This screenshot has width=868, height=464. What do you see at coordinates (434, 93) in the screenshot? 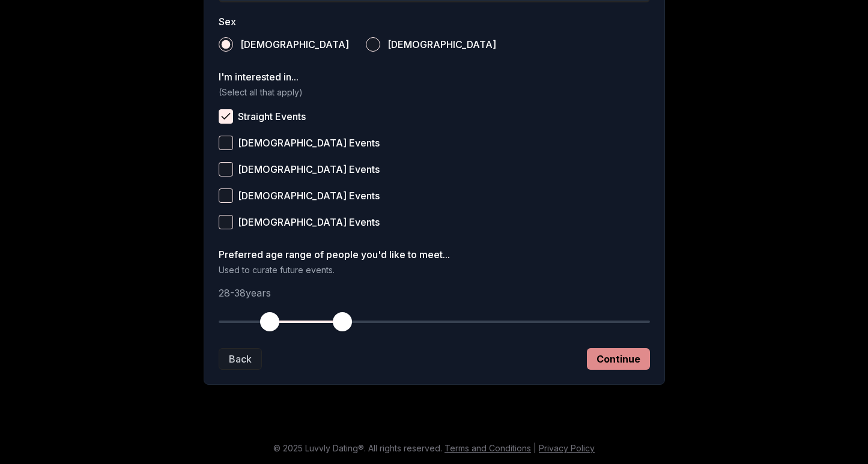
I see `p: (Select all that apply)` at bounding box center [434, 93].